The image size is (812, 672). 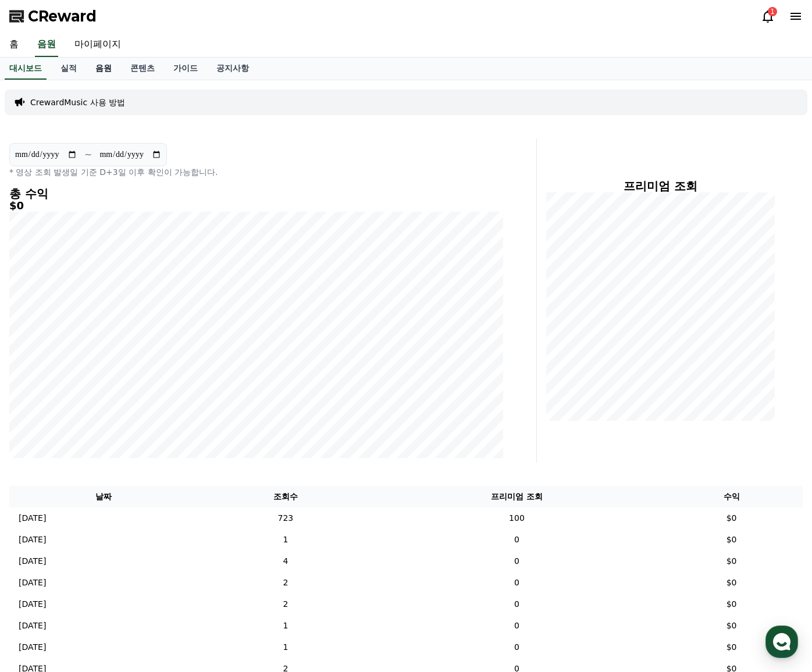 What do you see at coordinates (53, 16) in the screenshot?
I see `a: CReward` at bounding box center [53, 16].